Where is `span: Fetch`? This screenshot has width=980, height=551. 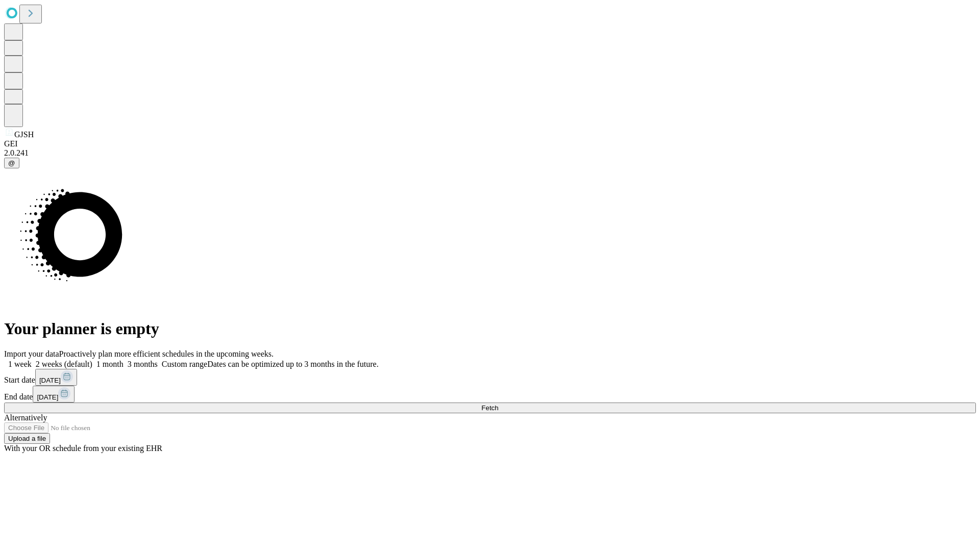 span: Fetch is located at coordinates (490, 407).